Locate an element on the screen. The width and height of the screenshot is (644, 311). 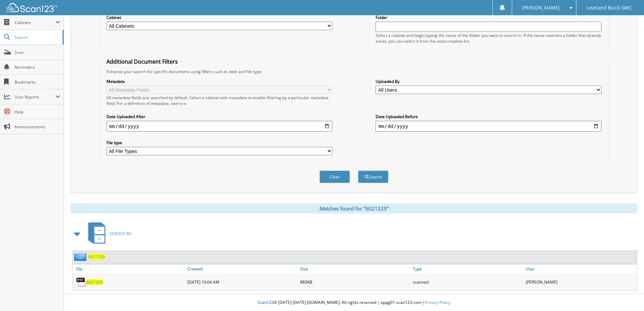
label: Cabinet is located at coordinates (219, 17).